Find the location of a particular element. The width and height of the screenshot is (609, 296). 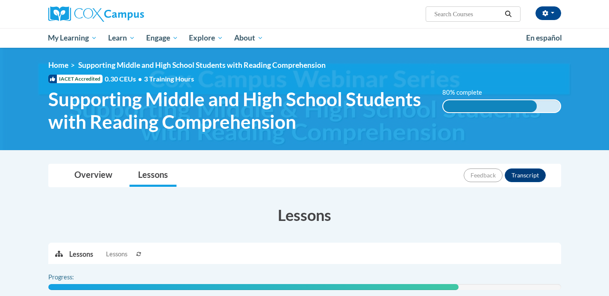

label: Progress: is located at coordinates (73, 278).